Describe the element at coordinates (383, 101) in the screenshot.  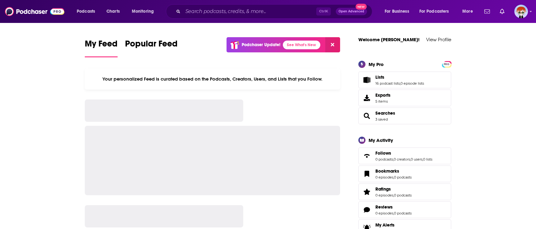
I see `span: 5 items` at that location.